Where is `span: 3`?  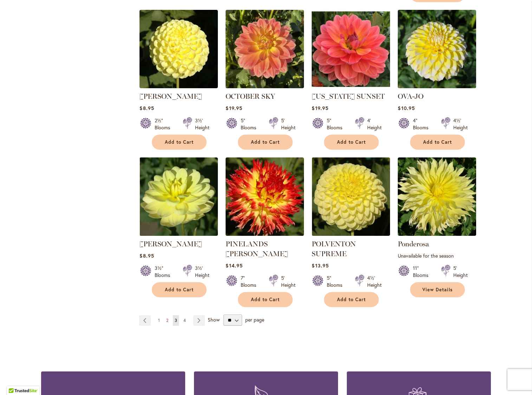 span: 3 is located at coordinates (176, 320).